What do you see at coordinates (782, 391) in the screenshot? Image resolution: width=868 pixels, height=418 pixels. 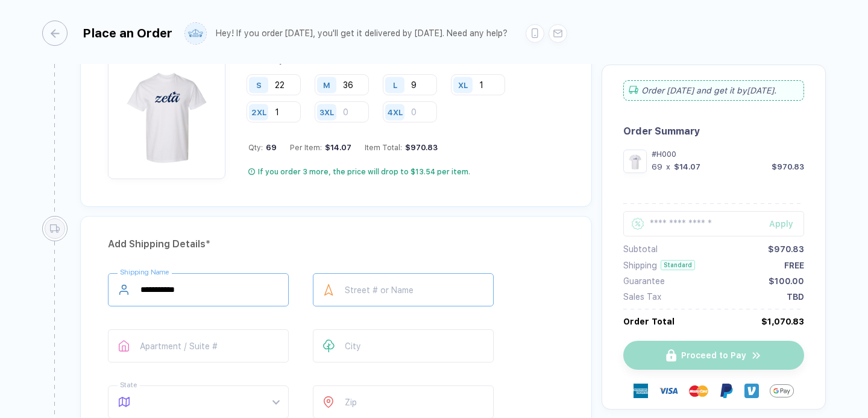 I see `img: GPay` at bounding box center [782, 391].